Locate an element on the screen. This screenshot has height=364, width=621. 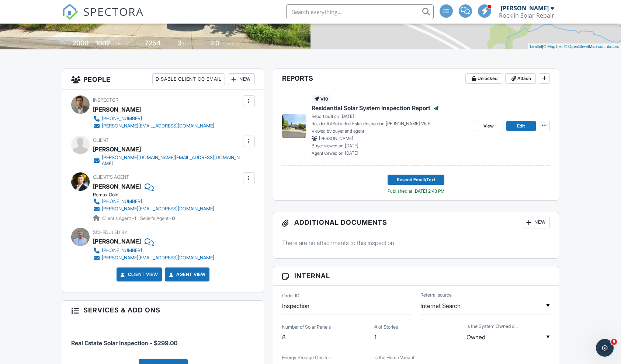
a: Leaflet is located at coordinates (536, 47).